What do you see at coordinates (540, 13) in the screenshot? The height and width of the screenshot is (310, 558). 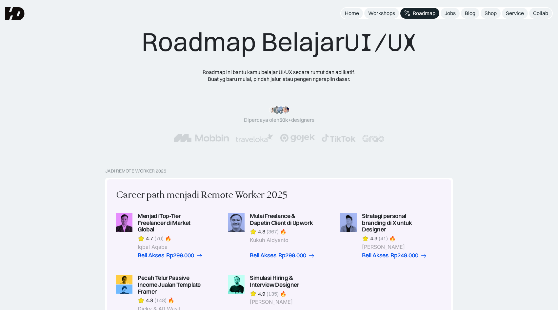 I see `div: Collab` at bounding box center [540, 13].